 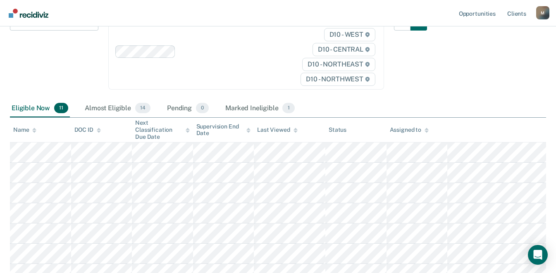 What do you see at coordinates (338, 79) in the screenshot?
I see `span: D10 - NORTHWEST` at bounding box center [338, 79].